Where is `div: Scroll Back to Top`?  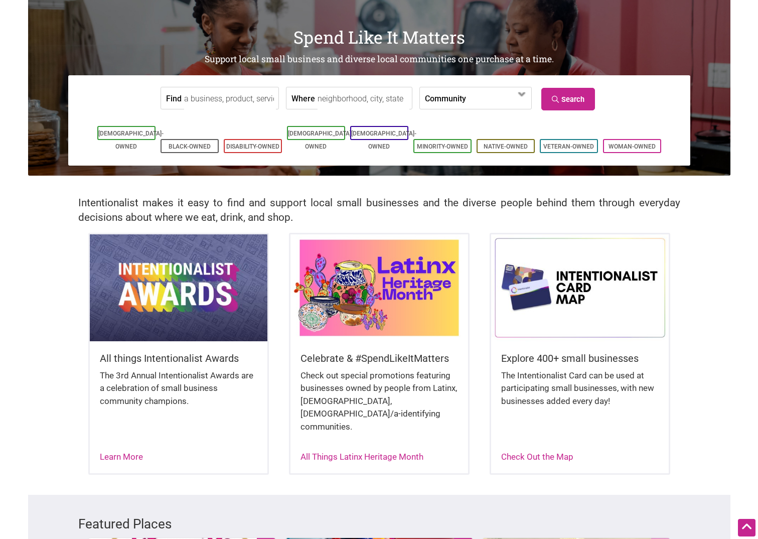 div: Scroll Back to Top is located at coordinates (746, 527).